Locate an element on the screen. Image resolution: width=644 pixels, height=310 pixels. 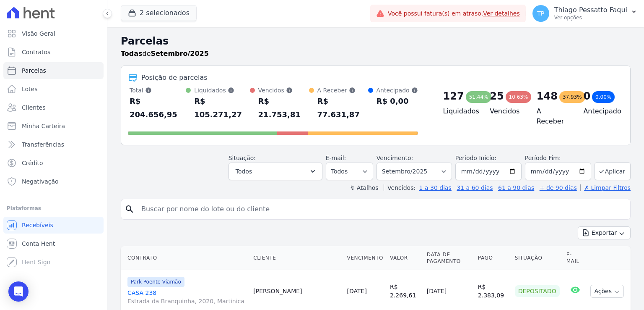
span: Minha Carteira is located at coordinates (43, 126).